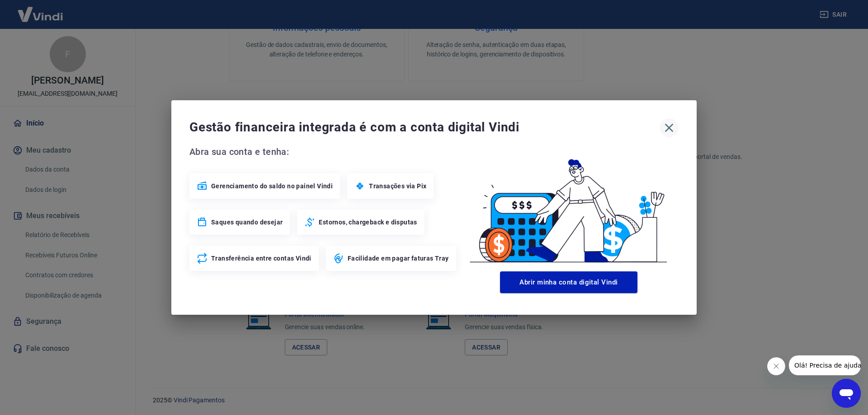 Image resolution: width=868 pixels, height=415 pixels. What do you see at coordinates (569, 282) in the screenshot?
I see `button: Abrir minha conta digital Vindi` at bounding box center [569, 282].